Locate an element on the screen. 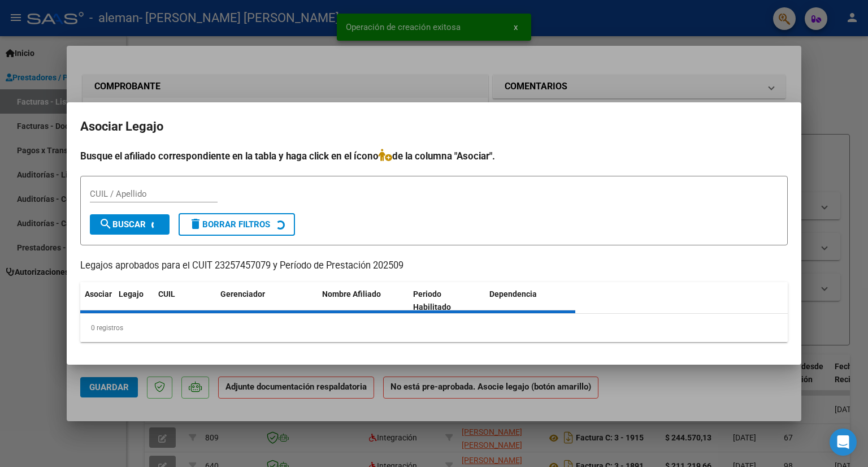 This screenshot has width=868, height=467. datatable-header-cell: Gerenciador is located at coordinates (267, 301).